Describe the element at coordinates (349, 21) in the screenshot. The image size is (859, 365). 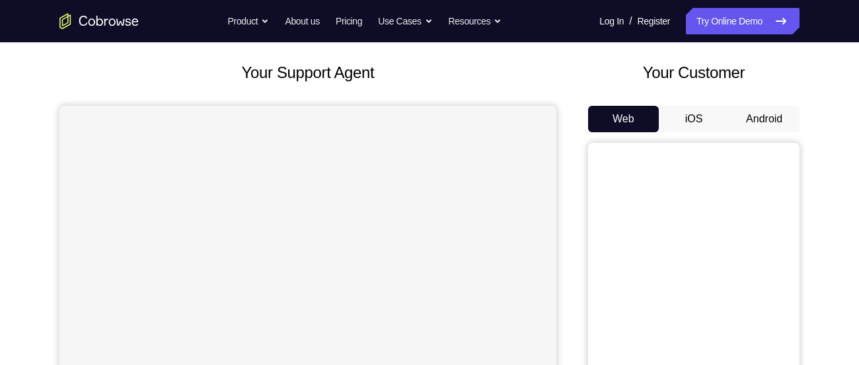
I see `a: Pricing` at that location.